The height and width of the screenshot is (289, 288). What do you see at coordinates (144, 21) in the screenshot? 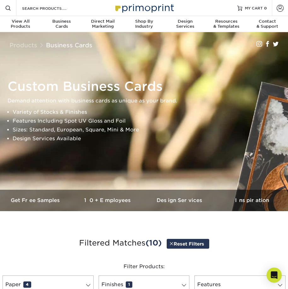
I see `span: Shop By` at bounding box center [144, 21].